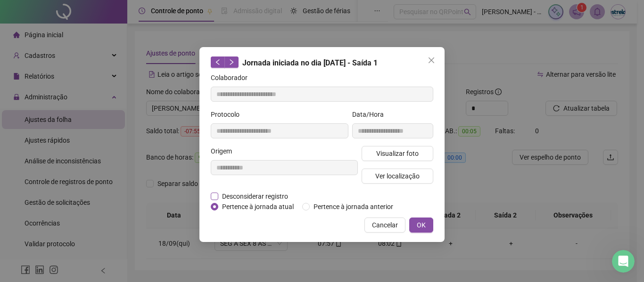 The height and width of the screenshot is (282, 644). I want to click on button: right, so click(231, 62).